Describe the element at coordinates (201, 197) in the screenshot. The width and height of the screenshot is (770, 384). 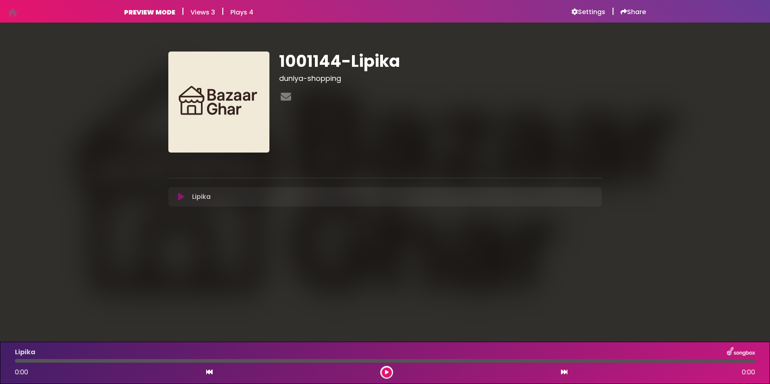
I see `p: Lipika` at that location.